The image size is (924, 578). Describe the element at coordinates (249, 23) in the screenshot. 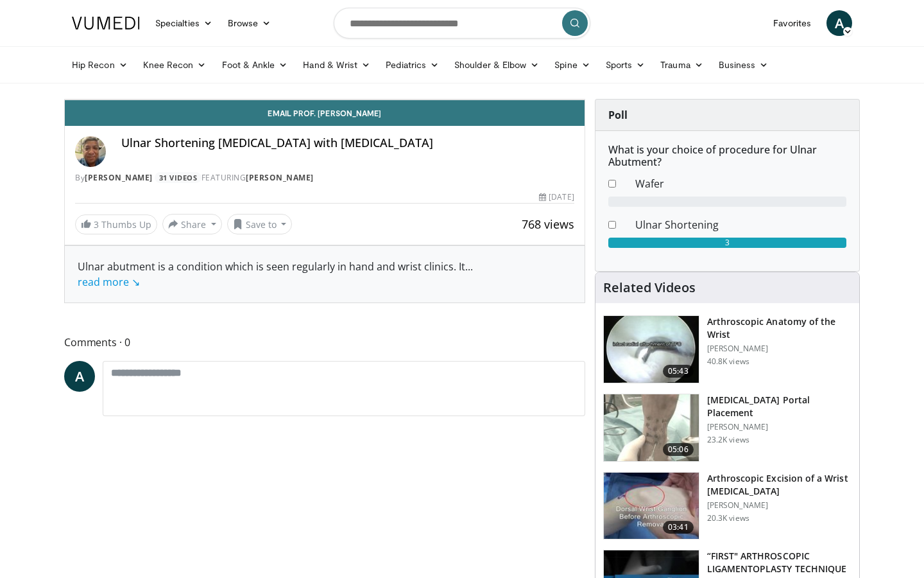

I see `a: Browse` at that location.